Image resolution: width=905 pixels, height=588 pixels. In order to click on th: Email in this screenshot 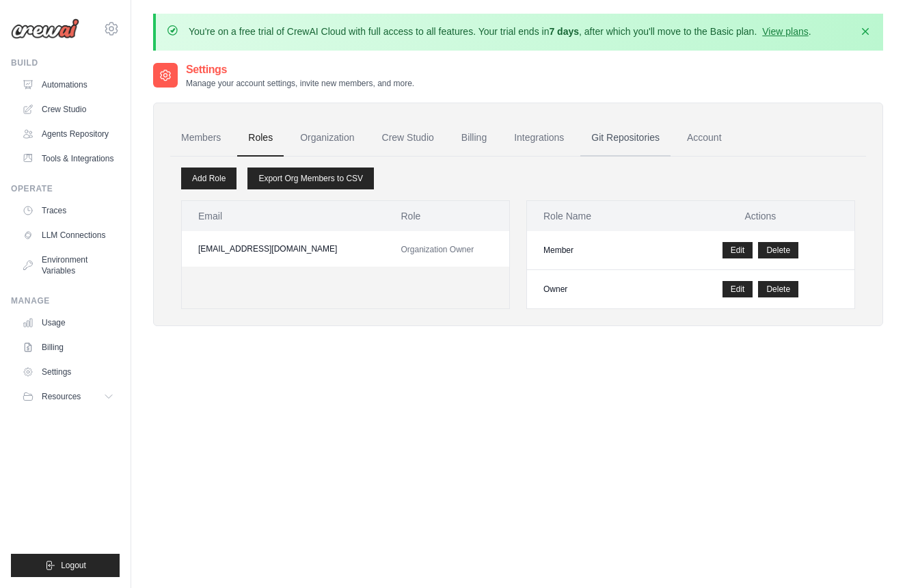, I will do `click(283, 216)`.